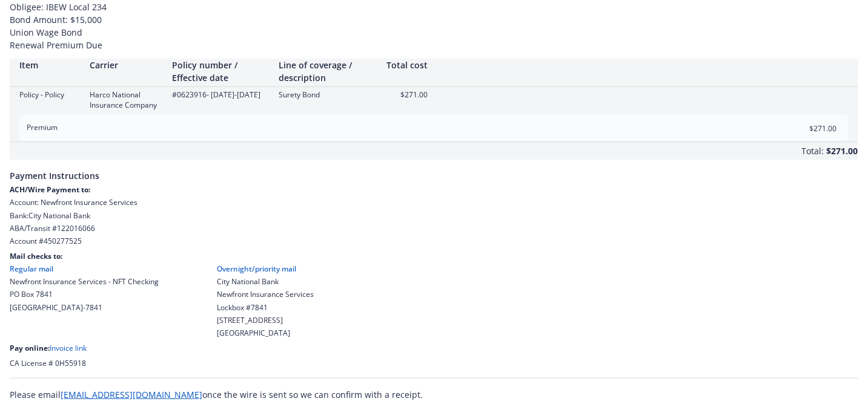 The height and width of the screenshot is (410, 868). I want to click on div: Lockbox #7841, so click(265, 307).